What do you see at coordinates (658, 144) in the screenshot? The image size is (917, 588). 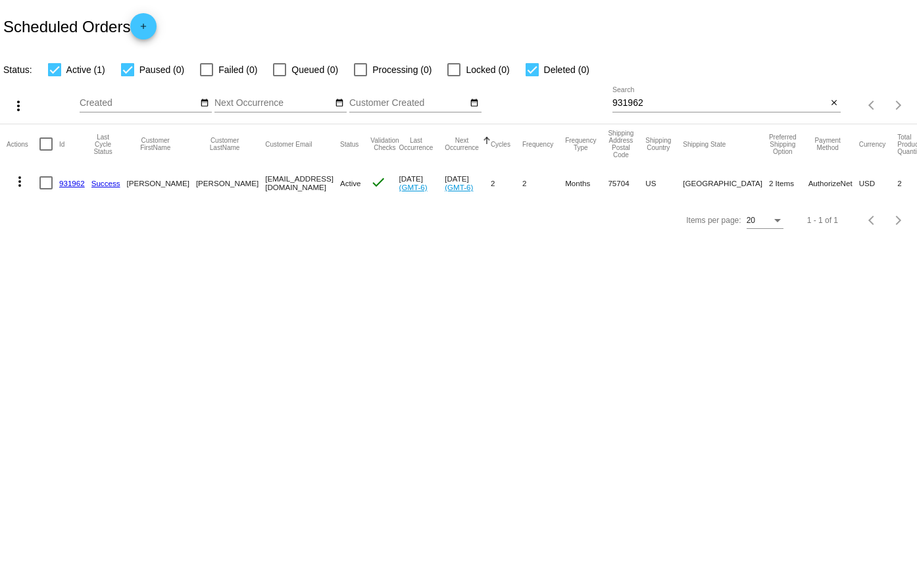 I see `button: Change sorting for ShippingCountry` at bounding box center [658, 144].